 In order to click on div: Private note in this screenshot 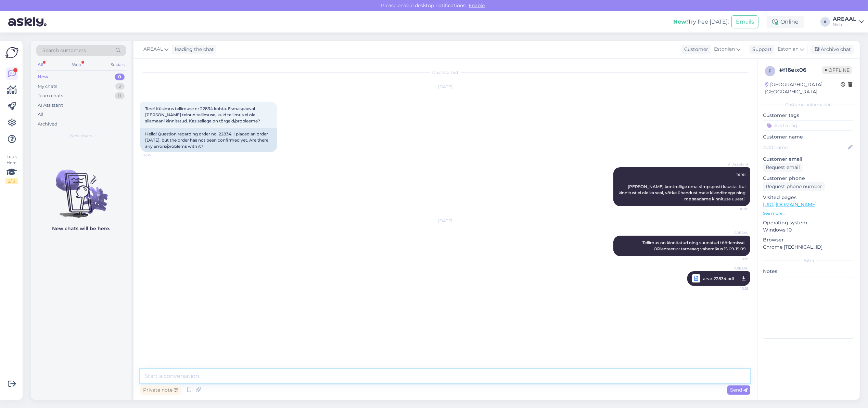, I will do `click(160, 390)`.